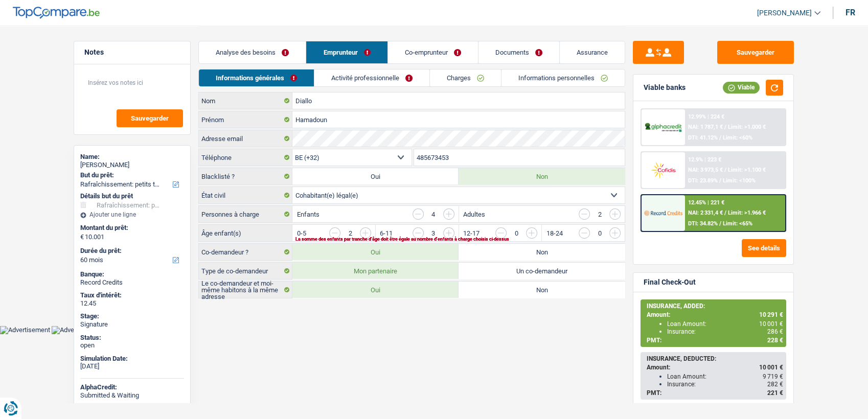  I want to click on label: Enfants, so click(308, 214).